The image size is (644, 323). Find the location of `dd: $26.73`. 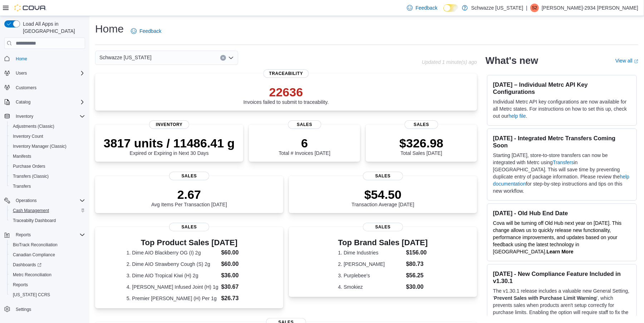

dd: $26.73 is located at coordinates (236, 299).